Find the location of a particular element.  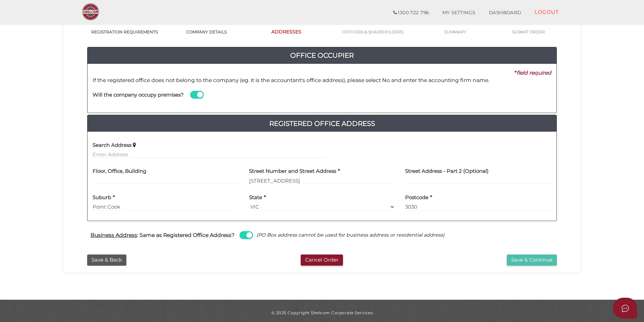

h4: Street Number and Street Address is located at coordinates (292, 171).